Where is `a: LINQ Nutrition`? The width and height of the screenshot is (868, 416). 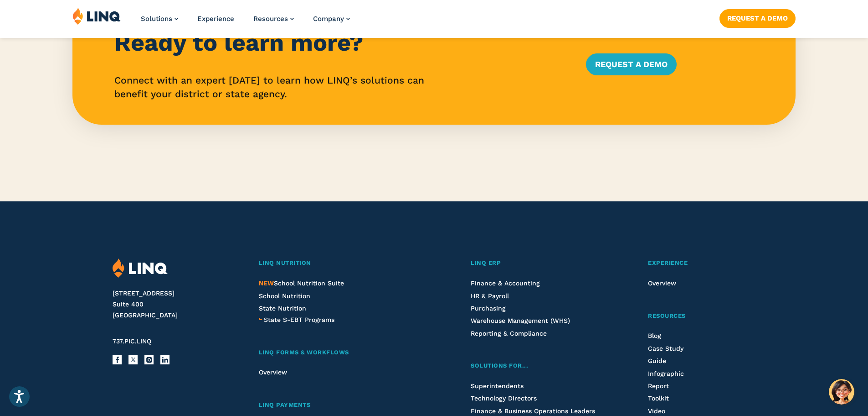
a: LINQ Nutrition is located at coordinates (341, 263).